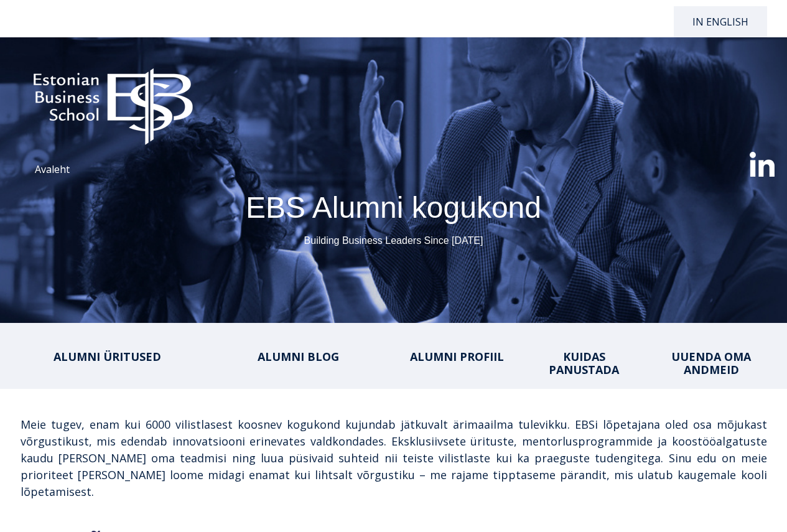 The width and height of the screenshot is (787, 532). I want to click on a: In English, so click(721, 22).